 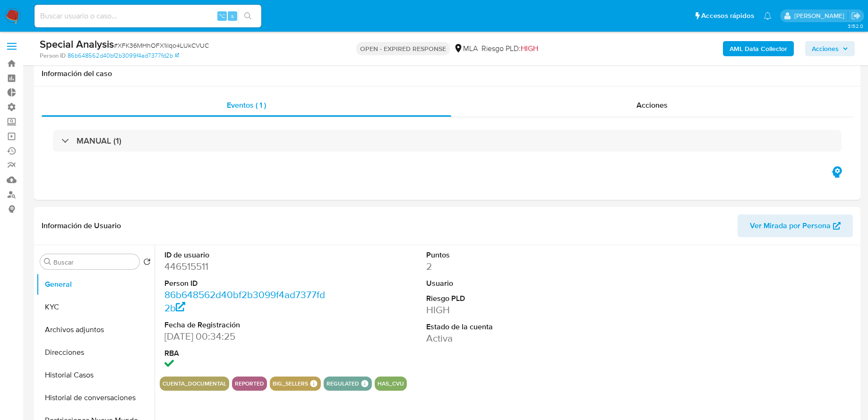 I want to click on button: search-icon, so click(x=247, y=16).